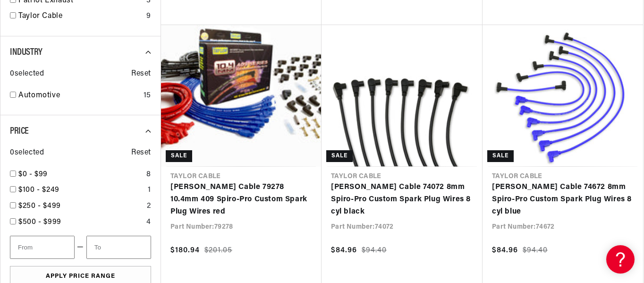 The width and height of the screenshot is (644, 283). What do you see at coordinates (42, 247) in the screenshot?
I see `input: From` at bounding box center [42, 247].